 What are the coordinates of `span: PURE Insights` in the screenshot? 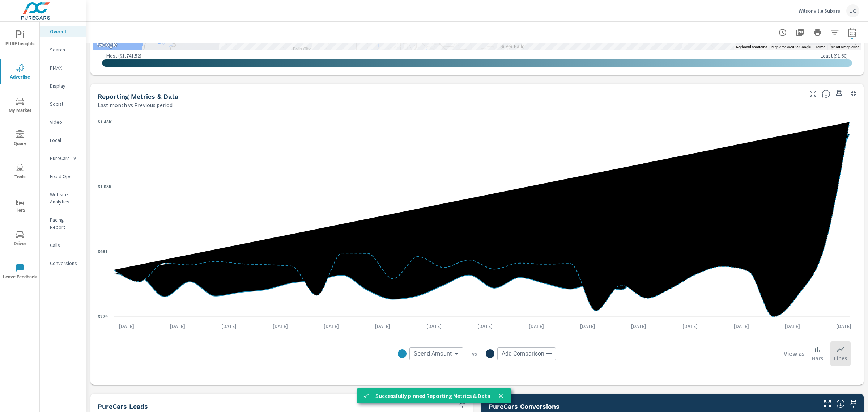 It's located at (20, 39).